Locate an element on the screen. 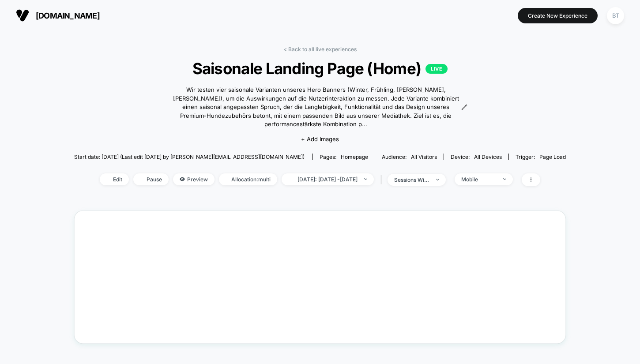  img: Visually logo is located at coordinates (22, 15).